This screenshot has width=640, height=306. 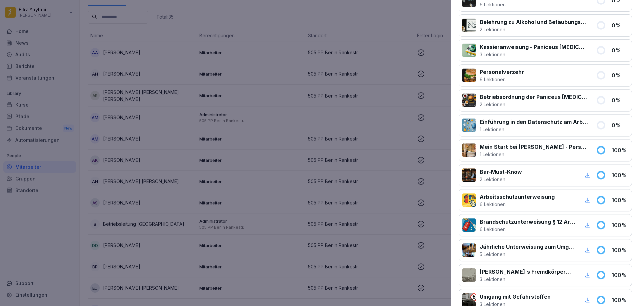 What do you see at coordinates (534, 122) in the screenshot?
I see `p: Einführung in den Datenschutz am Arbeitsplatz nach Art. 13 ff. DSGVO` at bounding box center [534, 122].